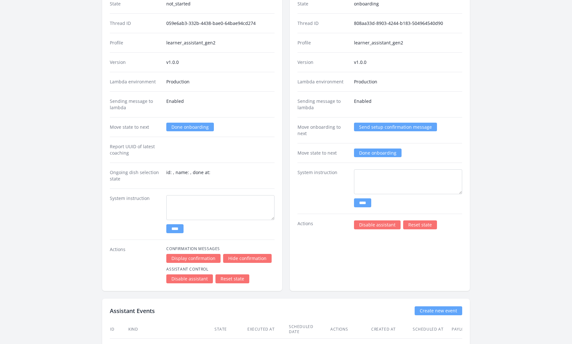 The image size is (572, 344). What do you see at coordinates (350, 329) in the screenshot?
I see `th: Actions` at bounding box center [350, 329].